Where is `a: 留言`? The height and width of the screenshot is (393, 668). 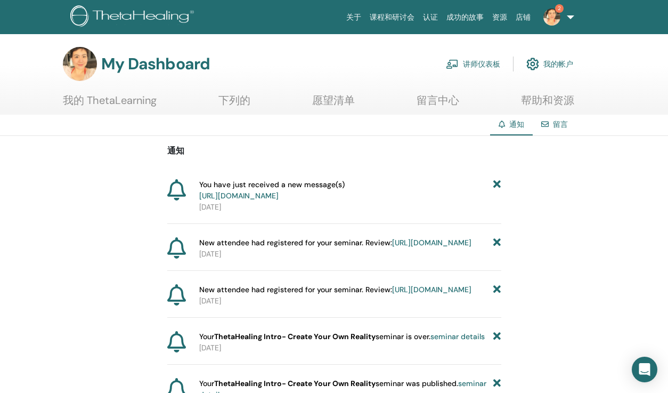
a: 留言 is located at coordinates (561, 124).